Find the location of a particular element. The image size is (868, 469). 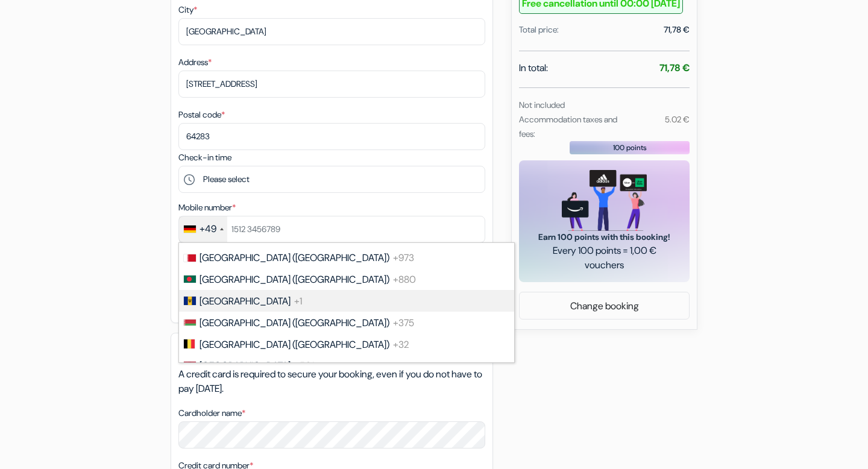

font: +501 is located at coordinates (304, 365).